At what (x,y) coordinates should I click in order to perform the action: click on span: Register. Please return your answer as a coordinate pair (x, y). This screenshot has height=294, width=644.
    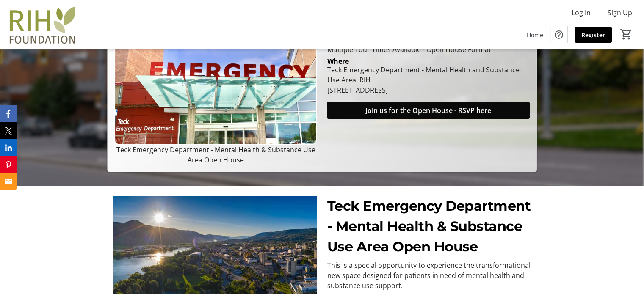
    Looking at the image, I should click on (593, 35).